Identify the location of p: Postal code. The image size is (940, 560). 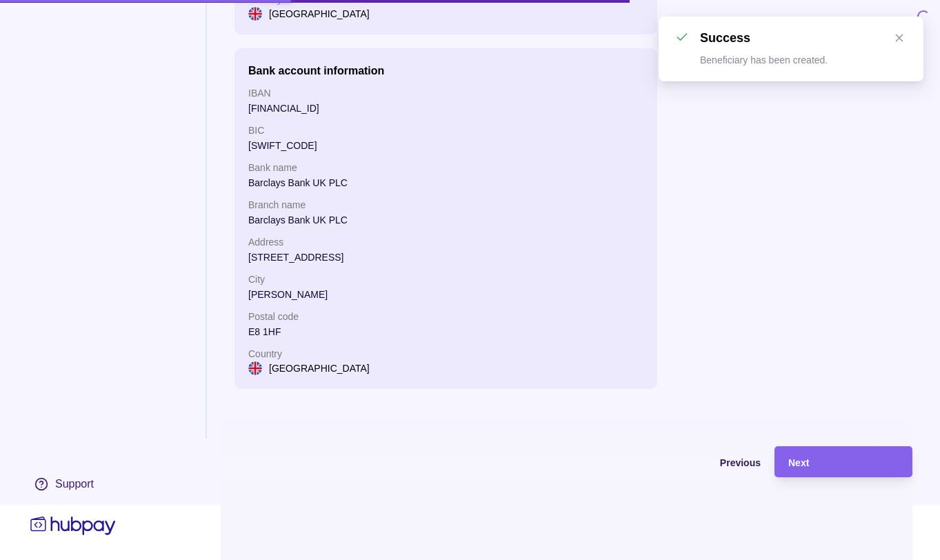
(446, 317).